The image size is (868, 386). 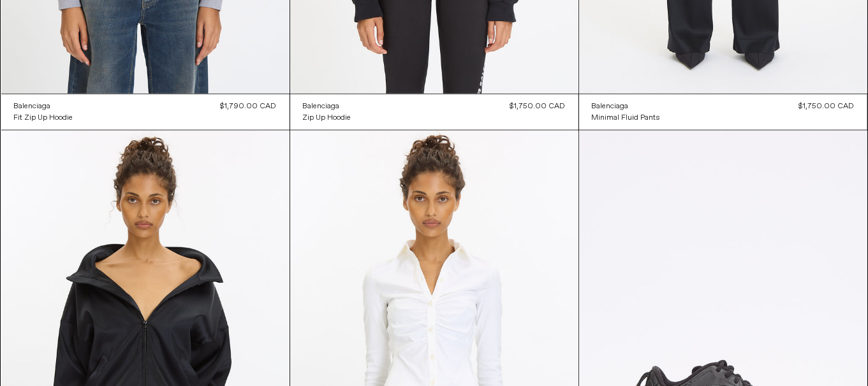 I want to click on div: Minimal Fluid Pants, so click(x=626, y=118).